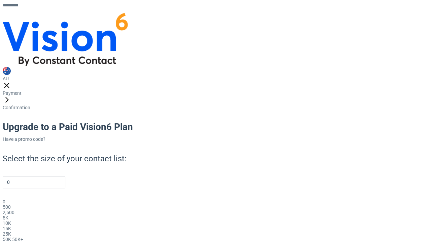 This screenshot has width=426, height=242. Describe the element at coordinates (7, 229) in the screenshot. I see `span: 15K` at that location.